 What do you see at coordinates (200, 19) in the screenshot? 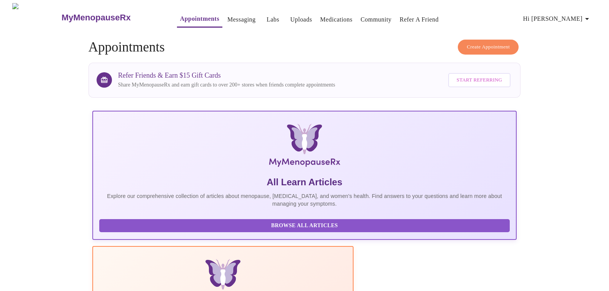
I see `button: Appointments` at bounding box center [200, 19].